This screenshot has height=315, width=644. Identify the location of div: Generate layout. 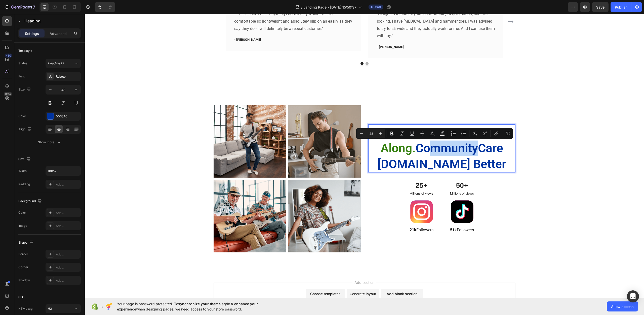
(278, 279).